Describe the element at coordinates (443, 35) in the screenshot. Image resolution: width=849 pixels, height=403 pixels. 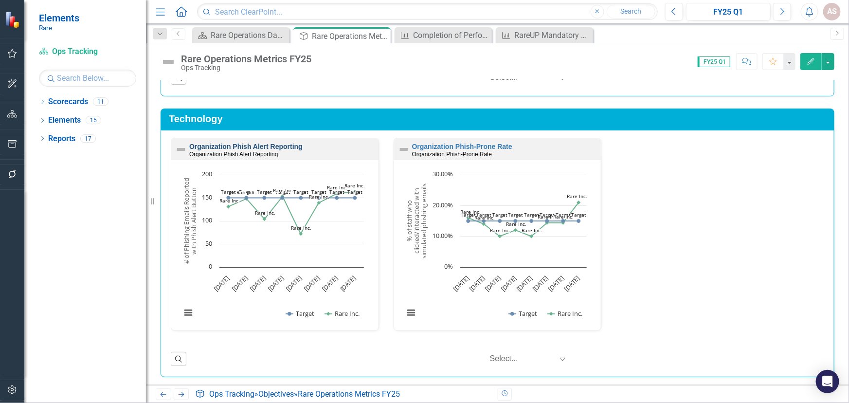
I see `a: Completion of Performance Evaluations` at that location.